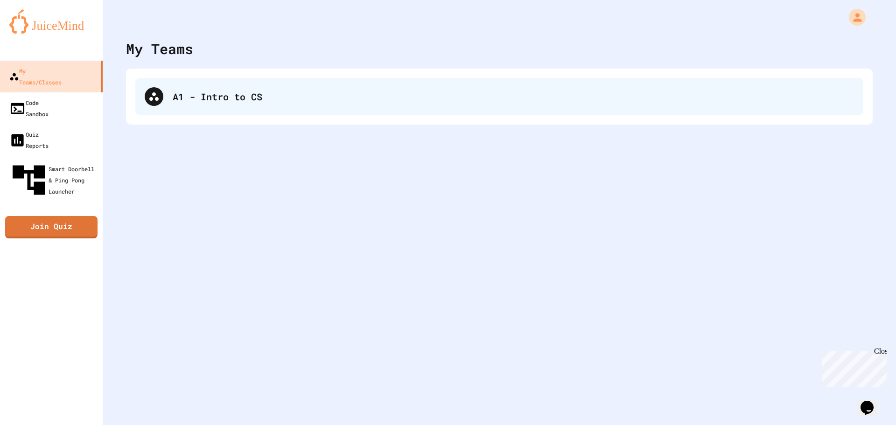  I want to click on div: Quiz Reports, so click(29, 140).